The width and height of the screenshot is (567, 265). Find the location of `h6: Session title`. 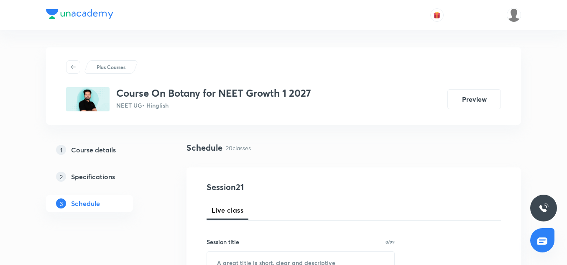

h6: Session title is located at coordinates (223, 241).